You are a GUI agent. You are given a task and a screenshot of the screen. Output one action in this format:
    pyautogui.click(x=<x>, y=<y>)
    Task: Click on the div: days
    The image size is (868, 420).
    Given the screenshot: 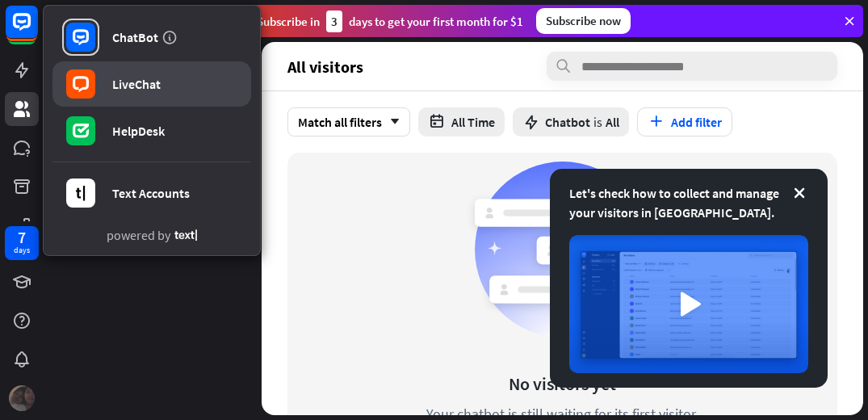 What is the action you would take?
    pyautogui.click(x=22, y=250)
    